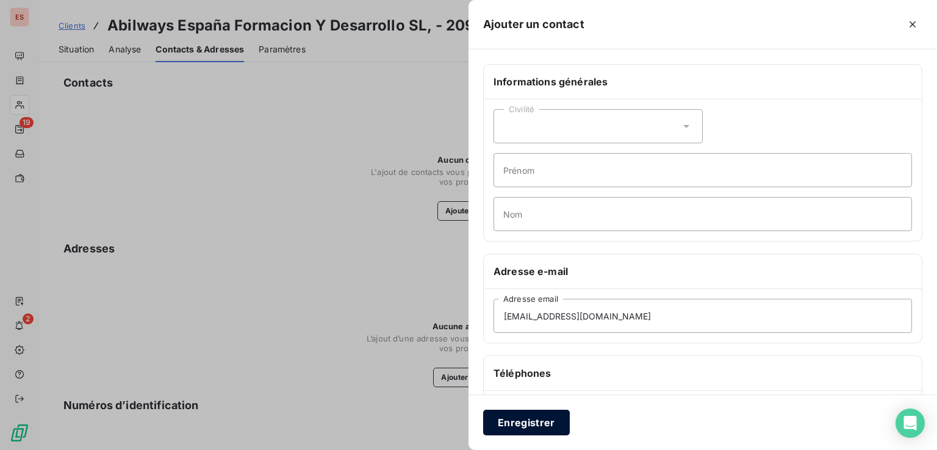 This screenshot has width=937, height=450. What do you see at coordinates (703, 272) in the screenshot?
I see `h6: Adresse e-mail` at bounding box center [703, 272].